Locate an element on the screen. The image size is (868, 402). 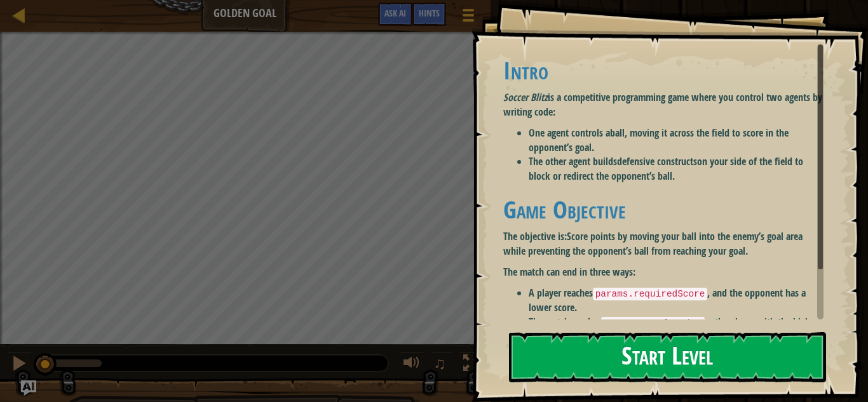
li: The match reaches — the player with the higher score wins. is located at coordinates (676, 330).